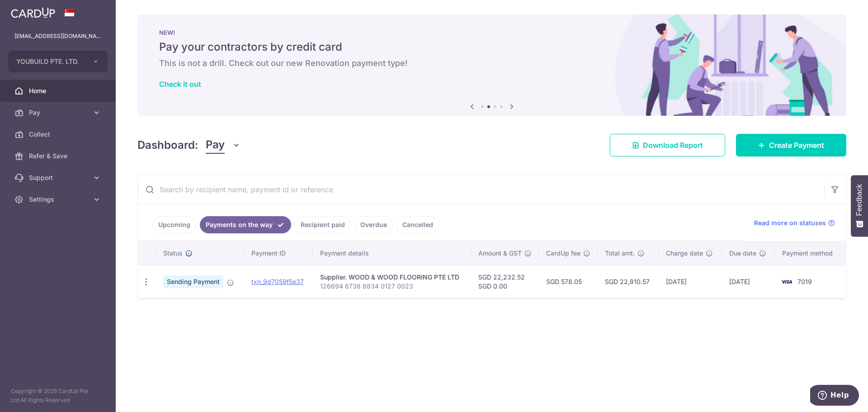  What do you see at coordinates (33, 13) in the screenshot?
I see `img: CardUp` at bounding box center [33, 13].